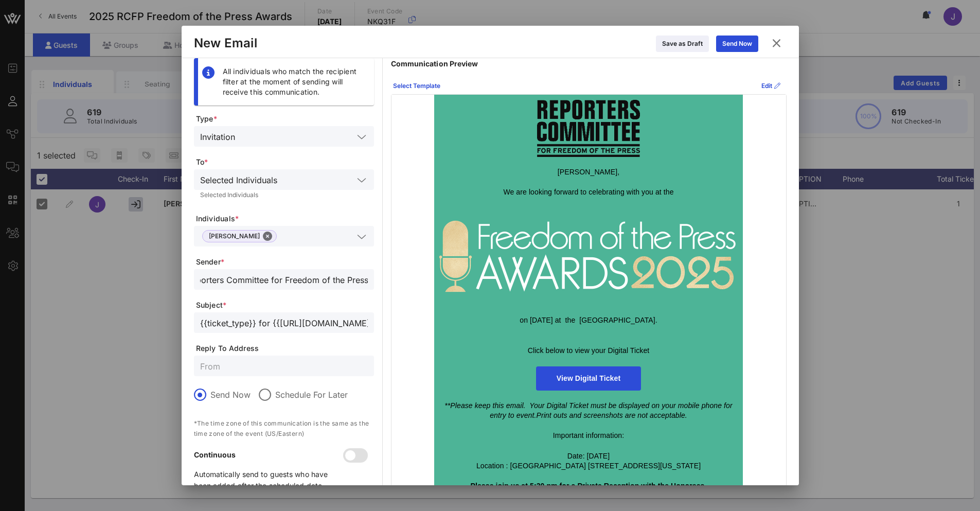 This screenshot has height=511, width=980. What do you see at coordinates (311, 395) in the screenshot?
I see `label: Schedule For Later` at bounding box center [311, 395].